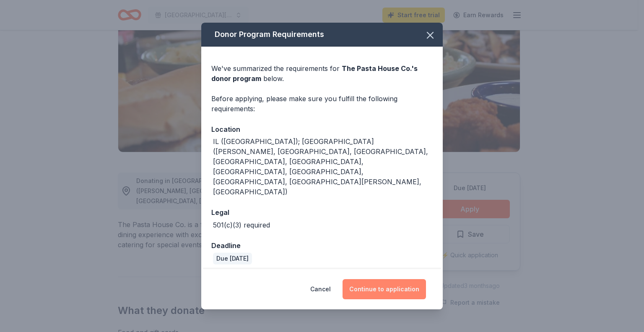  I want to click on div: Legal, so click(322, 212).